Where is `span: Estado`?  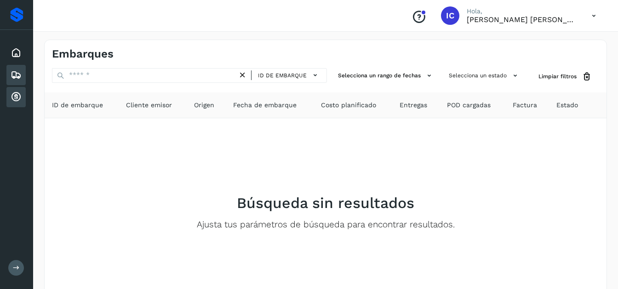 span: Estado is located at coordinates (567, 105).